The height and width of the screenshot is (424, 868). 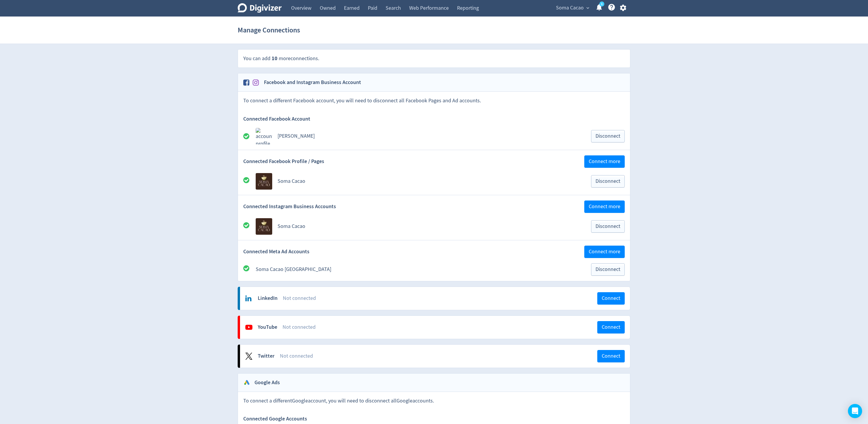 What do you see at coordinates (588, 8) in the screenshot?
I see `span: expand_more` at bounding box center [588, 8].